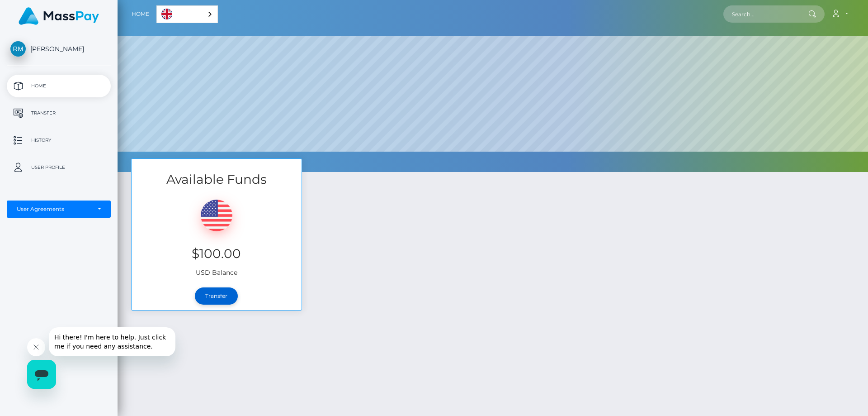  Describe the element at coordinates (217, 215) in the screenshot. I see `img: USD.png` at that location.